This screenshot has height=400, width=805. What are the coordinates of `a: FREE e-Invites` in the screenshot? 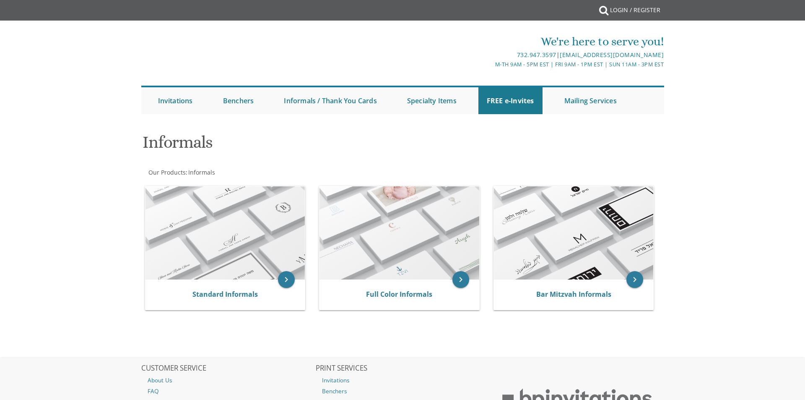 It's located at (510, 101).